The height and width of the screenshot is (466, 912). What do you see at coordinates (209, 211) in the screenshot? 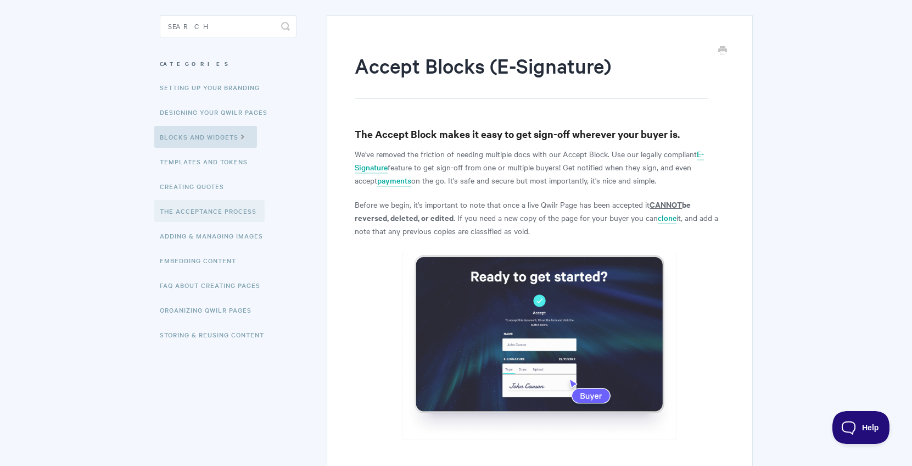
I see `a: The Acceptance Process` at bounding box center [209, 211].